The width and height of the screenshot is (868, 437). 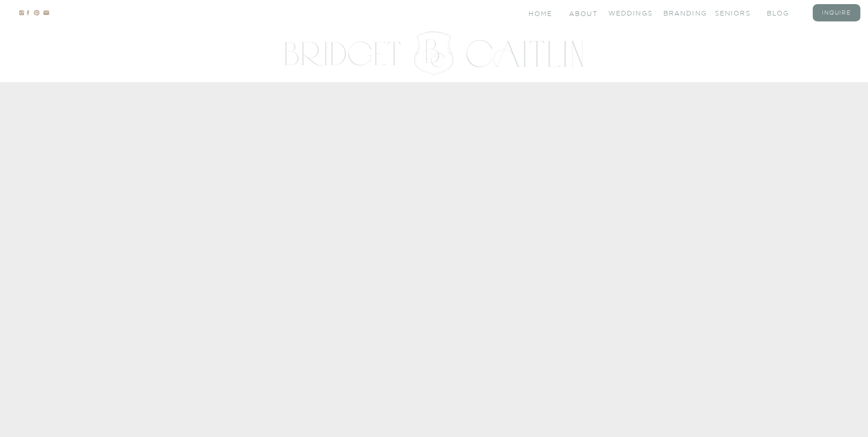 What do you see at coordinates (682, 12) in the screenshot?
I see `nav: branding` at bounding box center [682, 12].